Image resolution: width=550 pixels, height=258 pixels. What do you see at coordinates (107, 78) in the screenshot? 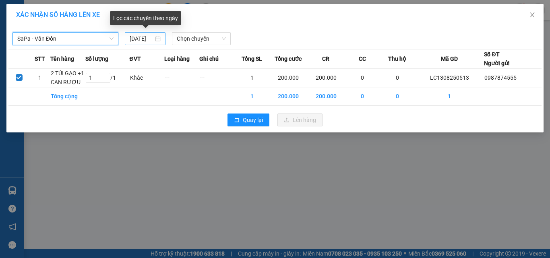
I see `td: / 1` at bounding box center [107, 78].